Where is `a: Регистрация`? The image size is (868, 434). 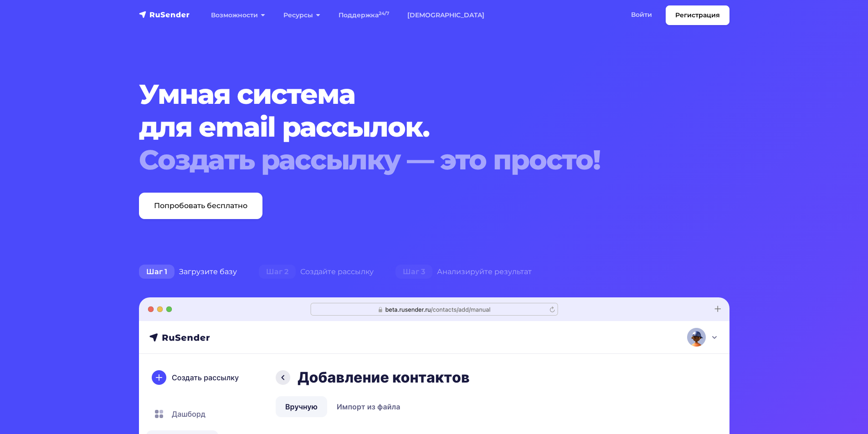
a: Регистрация is located at coordinates (698, 15).